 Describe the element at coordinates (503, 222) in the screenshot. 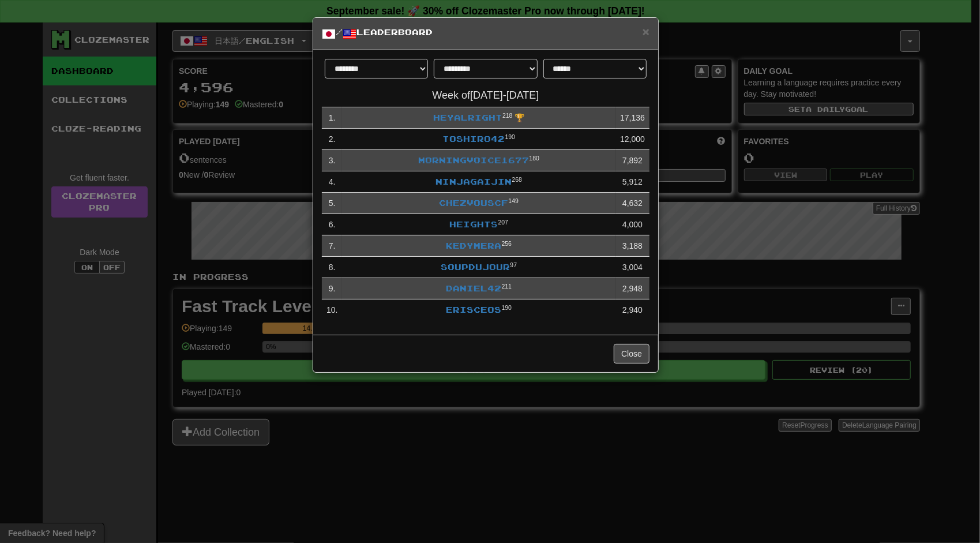

I see `sup: Level 207` at that location.